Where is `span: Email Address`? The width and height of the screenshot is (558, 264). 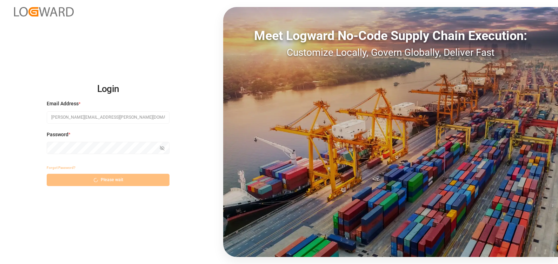 span: Email Address is located at coordinates (62, 103).